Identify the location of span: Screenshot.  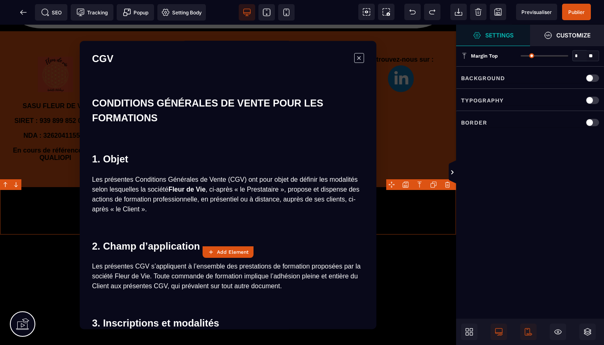
(386, 12).